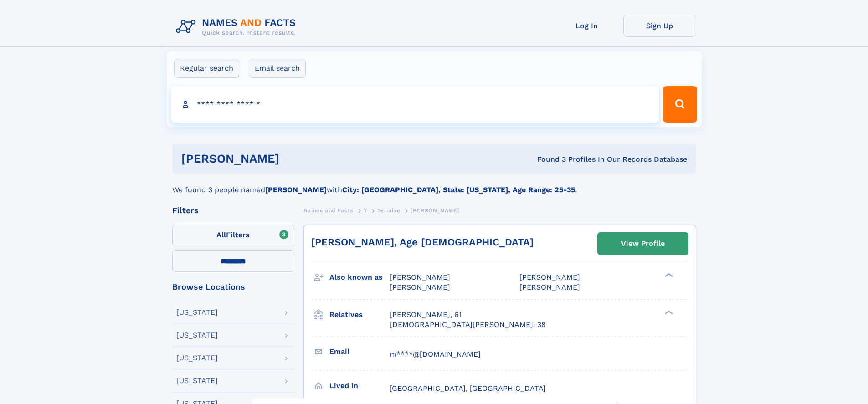  Describe the element at coordinates (233, 287) in the screenshot. I see `div: Browse Locations` at that location.